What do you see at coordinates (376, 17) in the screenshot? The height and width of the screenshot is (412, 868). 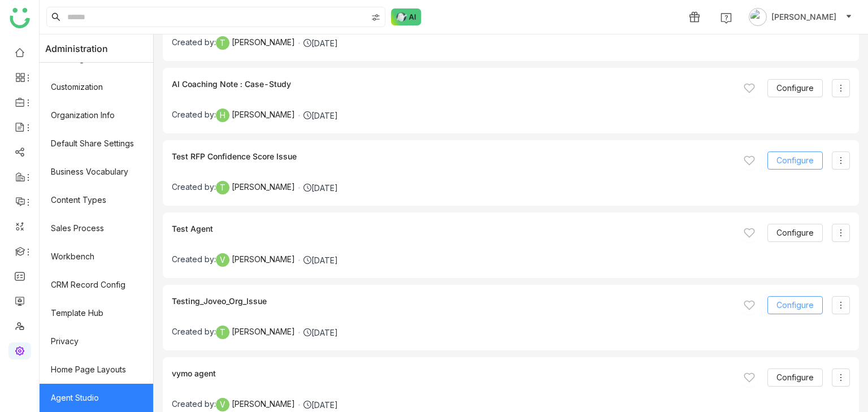 I see `img: search-type.svg` at bounding box center [376, 17].